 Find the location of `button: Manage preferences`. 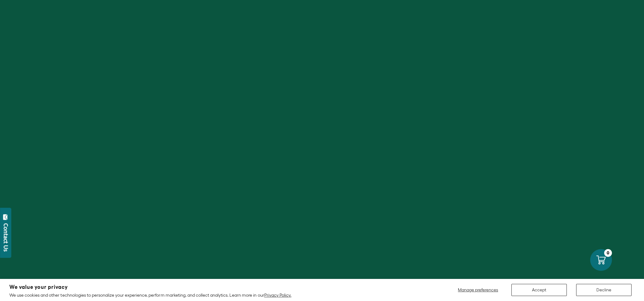

button: Manage preferences is located at coordinates (478, 290).